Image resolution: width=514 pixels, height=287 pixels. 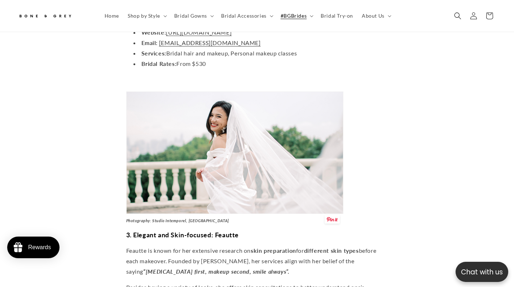 I want to click on summary: Bridal Accessories, so click(x=246, y=16).